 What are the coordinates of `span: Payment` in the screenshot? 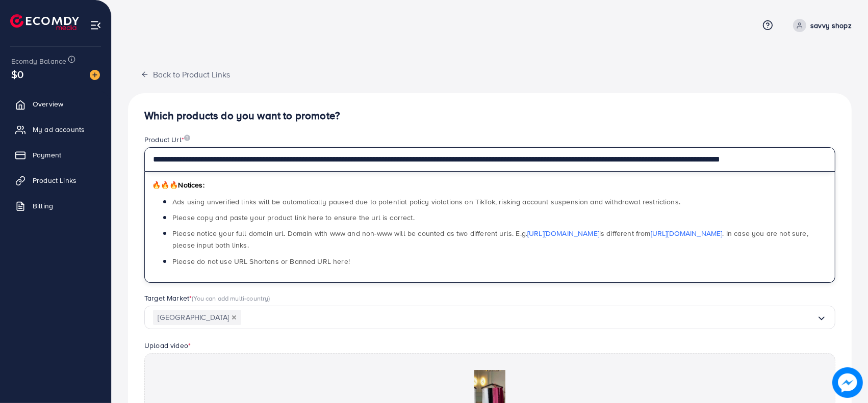 It's located at (47, 155).